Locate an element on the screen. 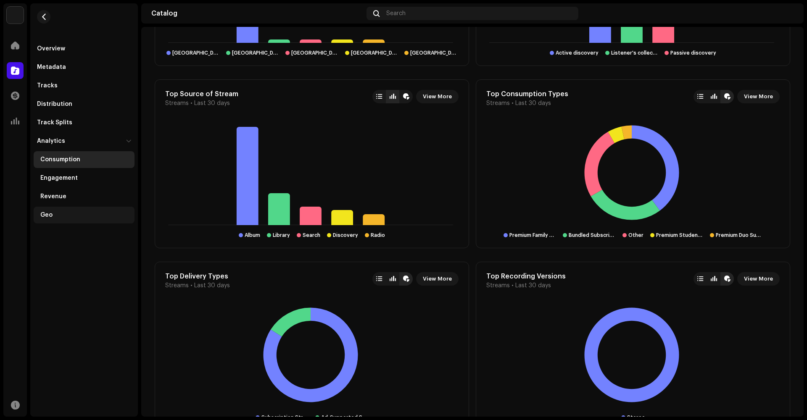 This screenshot has height=420, width=807. div: Radio is located at coordinates (378, 235).